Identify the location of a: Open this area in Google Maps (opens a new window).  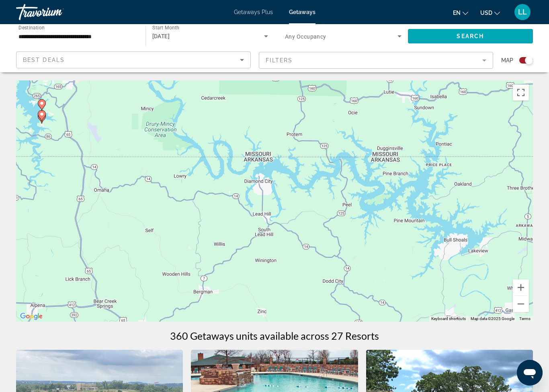
(31, 317).